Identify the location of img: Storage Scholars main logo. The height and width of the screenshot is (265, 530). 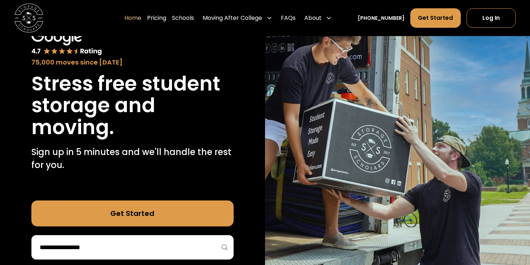
(29, 18).